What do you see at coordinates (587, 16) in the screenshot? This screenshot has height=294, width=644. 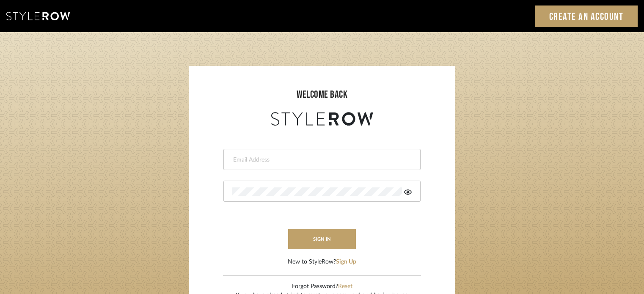 I see `a: Create an Account` at bounding box center [587, 16].